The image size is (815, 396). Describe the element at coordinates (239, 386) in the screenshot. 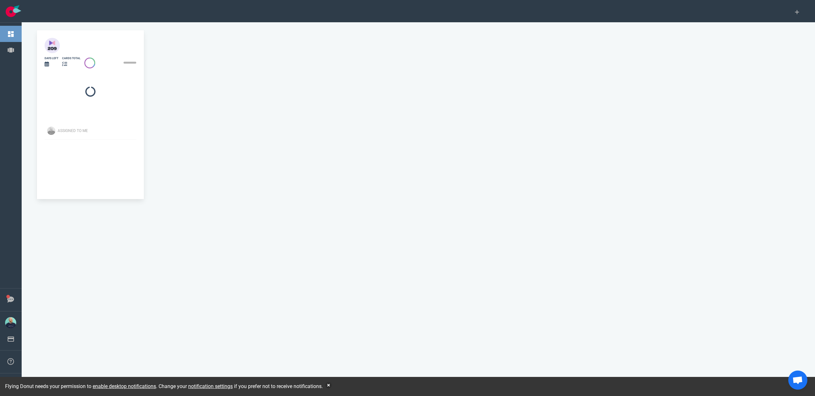

I see `span: . Change your if you prefer not to receive notifications.` at that location.